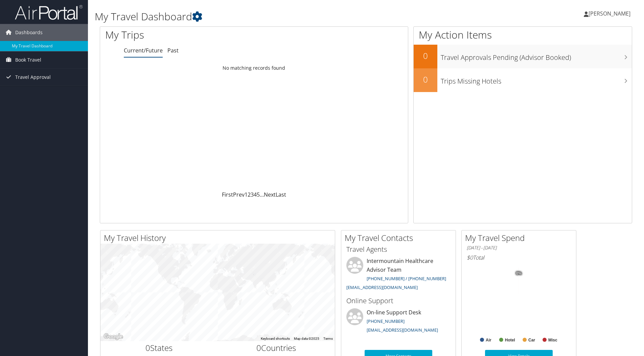 The height and width of the screenshot is (356, 644). Describe the element at coordinates (249, 194) in the screenshot. I see `a: 2` at that location.